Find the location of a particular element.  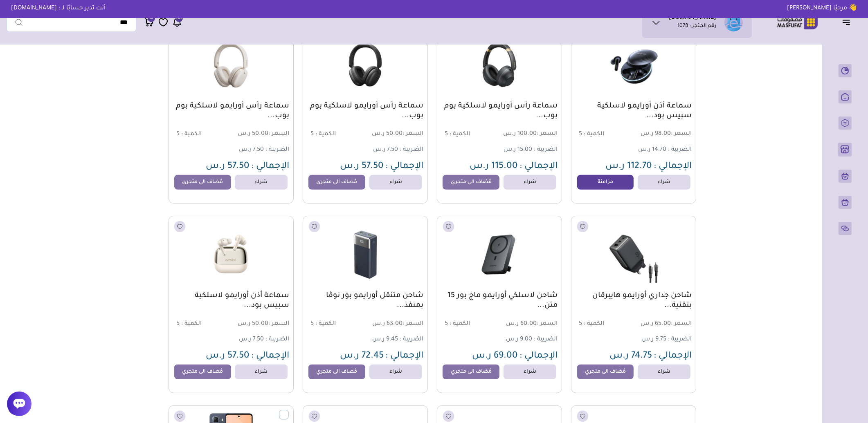

span: 9.45 ر.س is located at coordinates (385, 340).